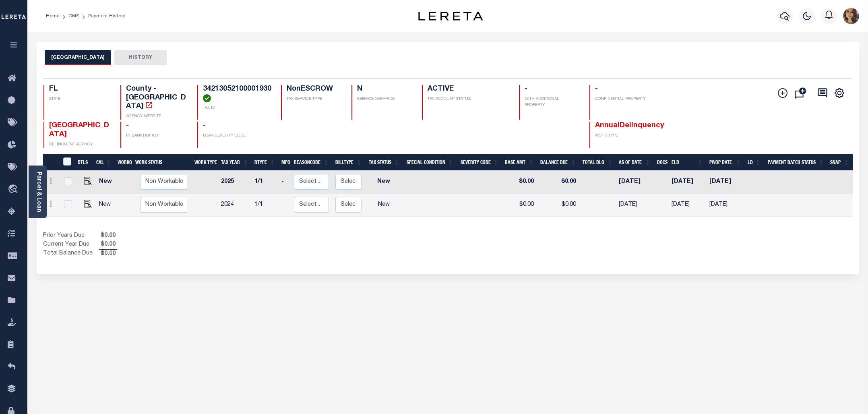  What do you see at coordinates (284, 162) in the screenshot?
I see `th: MPO` at bounding box center [284, 162].